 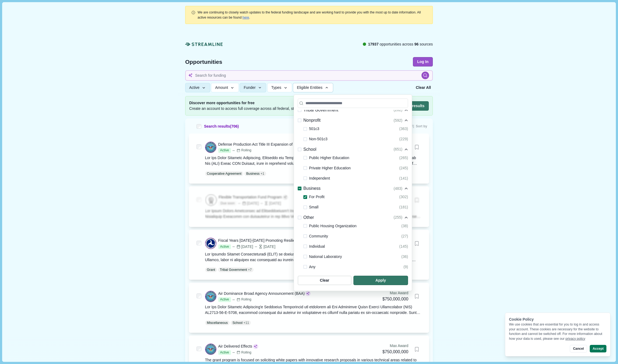 I want to click on div: Lor Ips Dolor Sitametc Adipiscing'e Seddoeius Temporincid utl etdolorem ali Eni Adminimve Quisn E..., so click(x=313, y=310).